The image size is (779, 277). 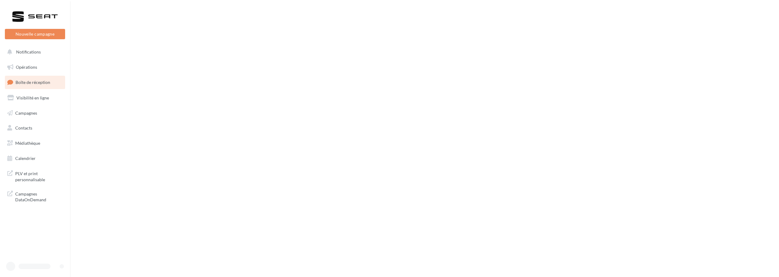 I want to click on span: Visibilité en ligne, so click(x=33, y=98).